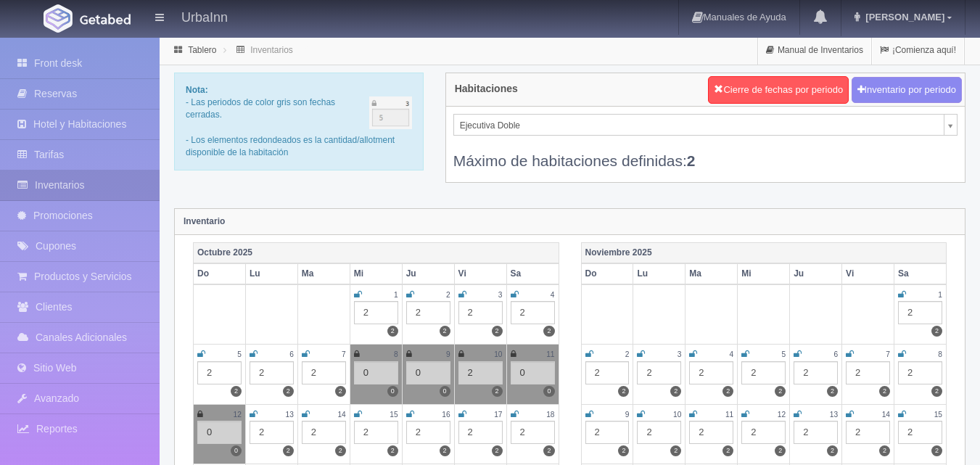 The width and height of the screenshot is (980, 465). What do you see at coordinates (446, 414) in the screenshot?
I see `small: 16` at bounding box center [446, 414].